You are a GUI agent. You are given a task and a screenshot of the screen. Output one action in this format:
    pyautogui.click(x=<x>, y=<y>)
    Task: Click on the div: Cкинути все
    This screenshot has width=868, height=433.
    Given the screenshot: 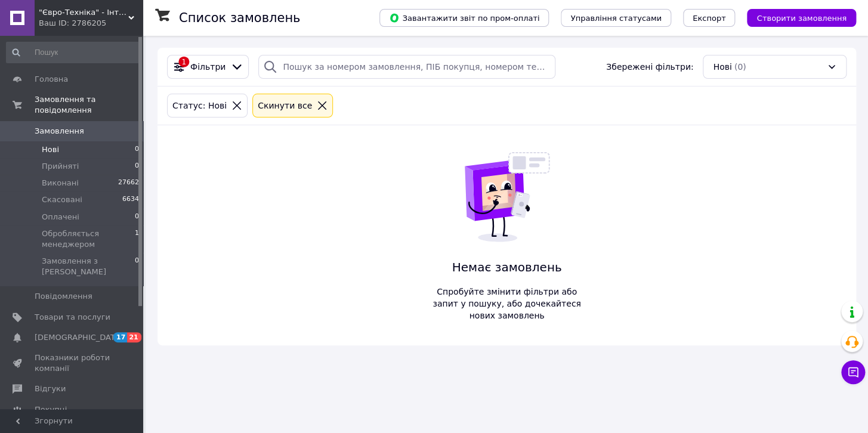 What is the action you would take?
    pyautogui.click(x=285, y=106)
    